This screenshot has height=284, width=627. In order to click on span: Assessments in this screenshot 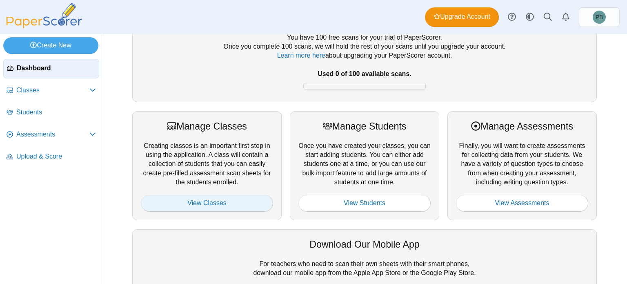, I will do `click(53, 134)`.